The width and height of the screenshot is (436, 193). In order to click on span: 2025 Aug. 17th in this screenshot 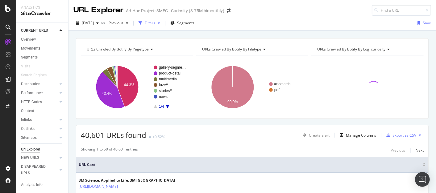, I will do `click(88, 23)`.